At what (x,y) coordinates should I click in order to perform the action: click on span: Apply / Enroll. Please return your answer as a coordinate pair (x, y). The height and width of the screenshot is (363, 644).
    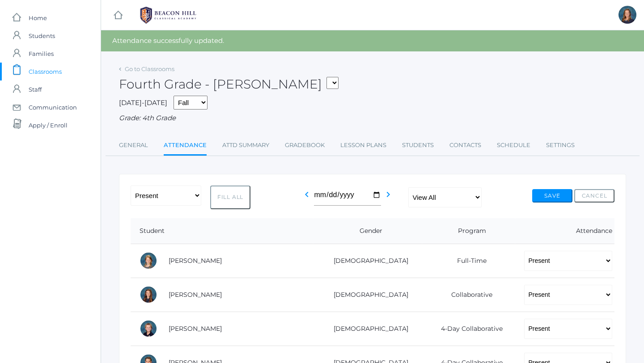
    Looking at the image, I should click on (48, 125).